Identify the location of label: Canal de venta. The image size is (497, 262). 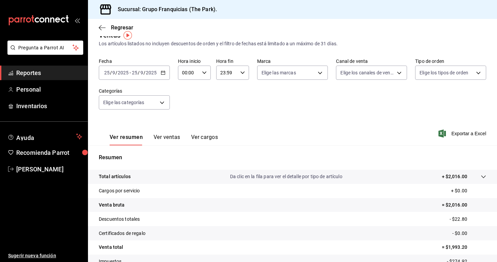
(371, 61).